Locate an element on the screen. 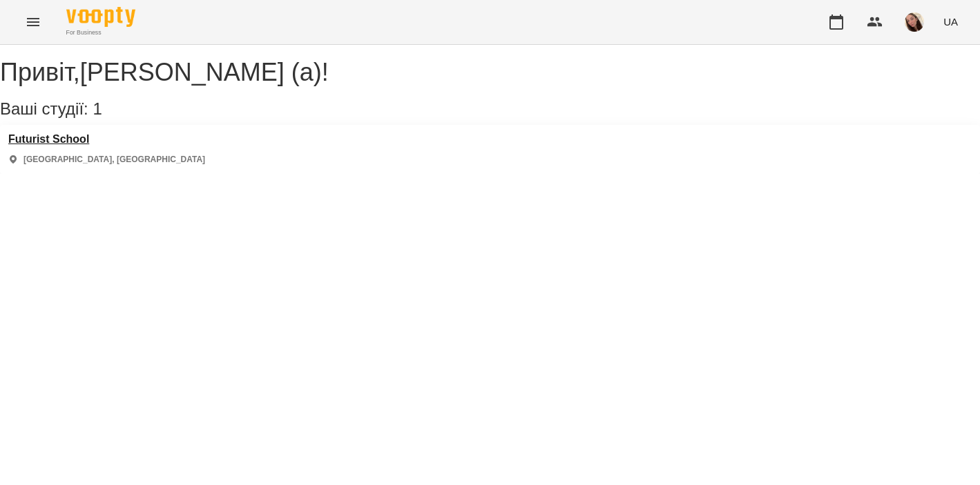 The width and height of the screenshot is (980, 485). img: 8e00ca0478d43912be51e9823101c125.jpg is located at coordinates (915, 22).